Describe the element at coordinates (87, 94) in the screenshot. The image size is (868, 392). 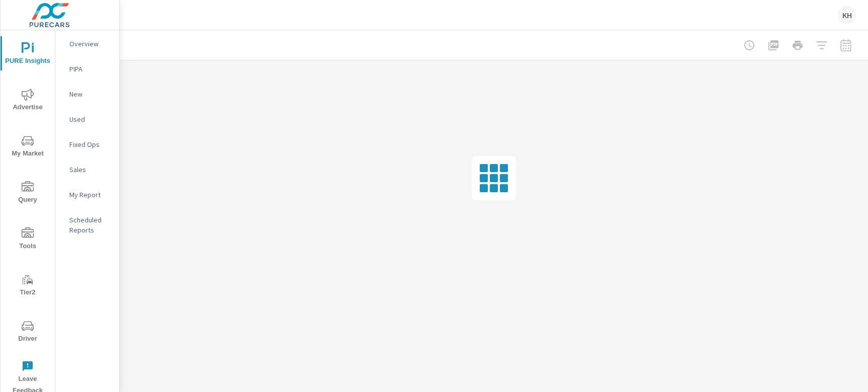
I see `div: New` at that location.